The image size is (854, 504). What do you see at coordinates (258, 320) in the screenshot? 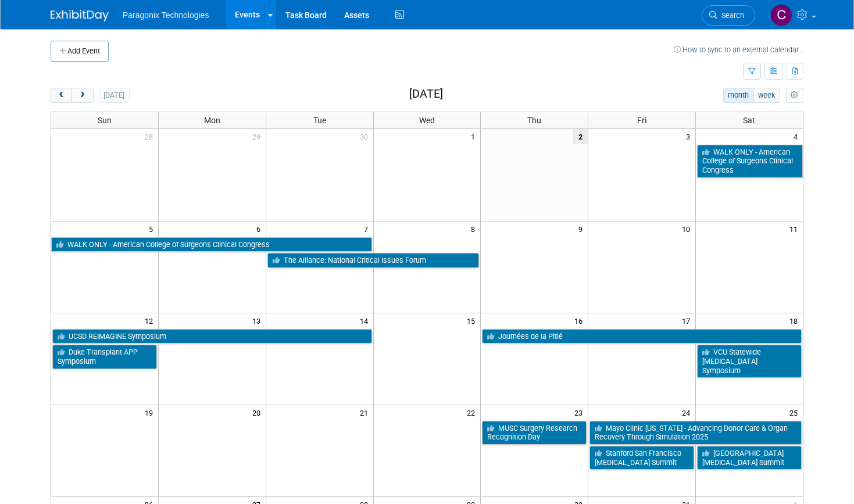
I see `span: 13` at bounding box center [258, 320].